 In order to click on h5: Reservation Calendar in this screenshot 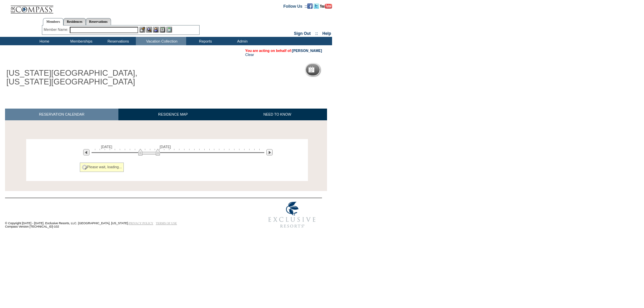, I will do `click(343, 70)`.